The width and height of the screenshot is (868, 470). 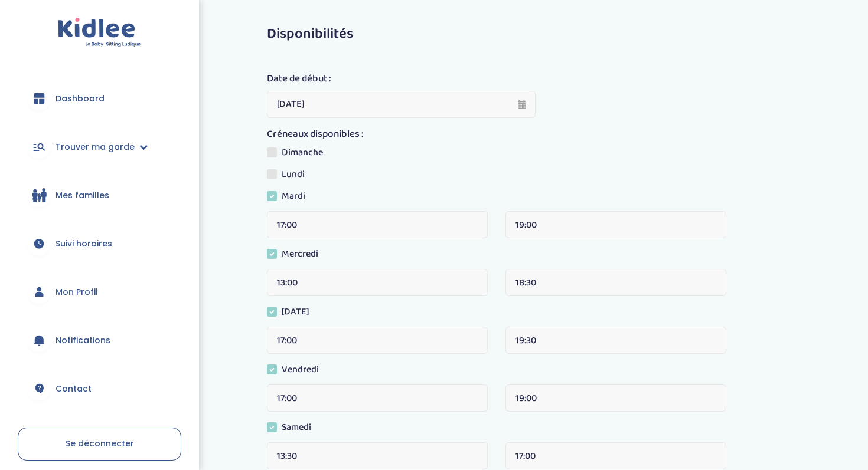 What do you see at coordinates (82, 196) in the screenshot?
I see `span: Mes familles` at bounding box center [82, 196].